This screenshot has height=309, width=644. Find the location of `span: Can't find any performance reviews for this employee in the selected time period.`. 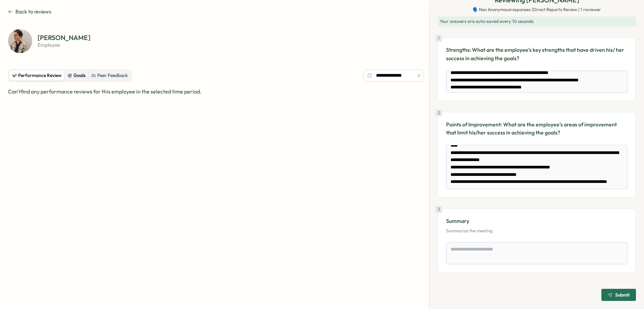

span: Can't find any performance reviews for this employee in the selected time period. is located at coordinates (104, 92).